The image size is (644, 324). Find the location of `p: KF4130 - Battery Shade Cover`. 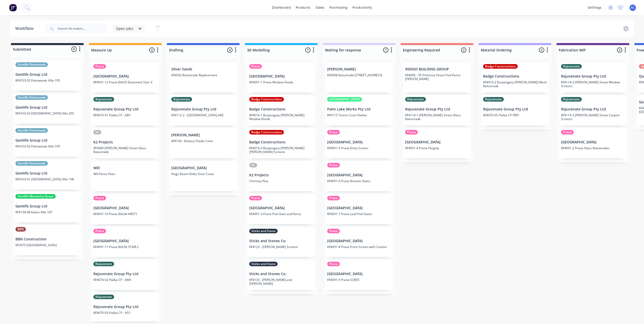

p: KF4130 - Battery Shade Cover is located at coordinates (203, 141).